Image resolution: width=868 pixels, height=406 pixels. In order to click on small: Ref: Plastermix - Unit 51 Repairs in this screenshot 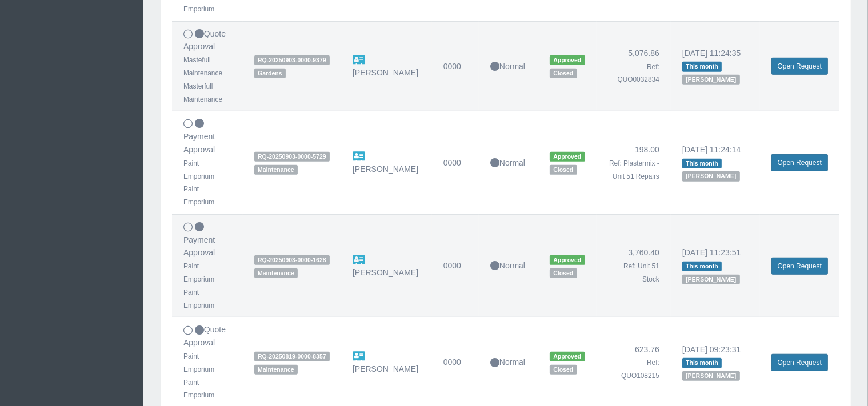, I will do `click(634, 170)`.